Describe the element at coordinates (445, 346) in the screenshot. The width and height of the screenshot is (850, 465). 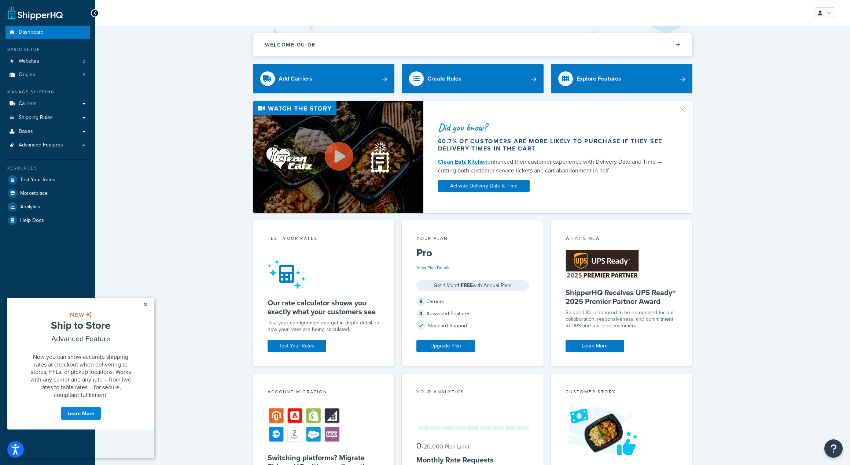
I see `a: Upgrade Plan` at that location.